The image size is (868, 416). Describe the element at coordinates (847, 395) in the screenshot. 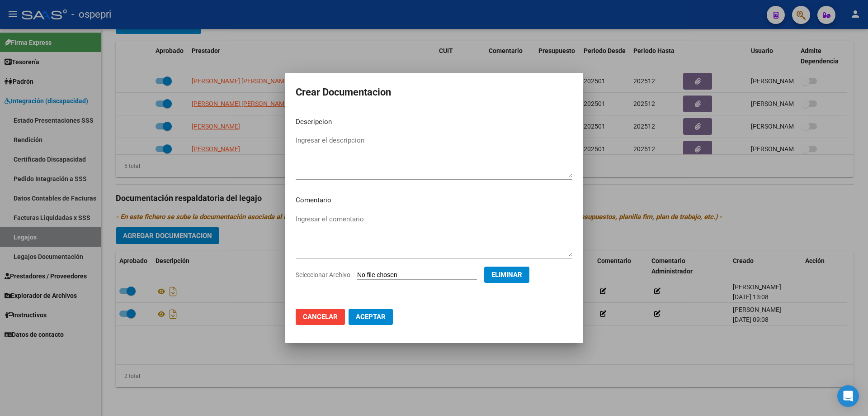

I see `div: Open Intercom Messenger` at that location.